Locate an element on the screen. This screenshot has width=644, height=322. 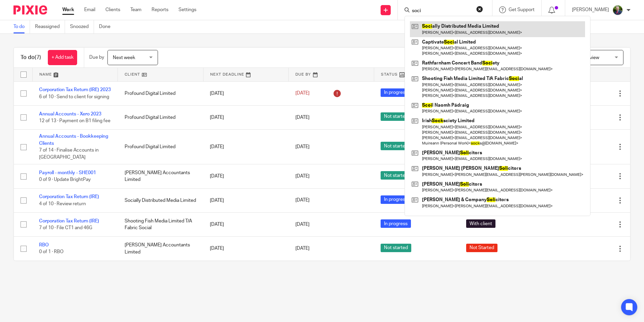
a: RBO is located at coordinates (44, 245).